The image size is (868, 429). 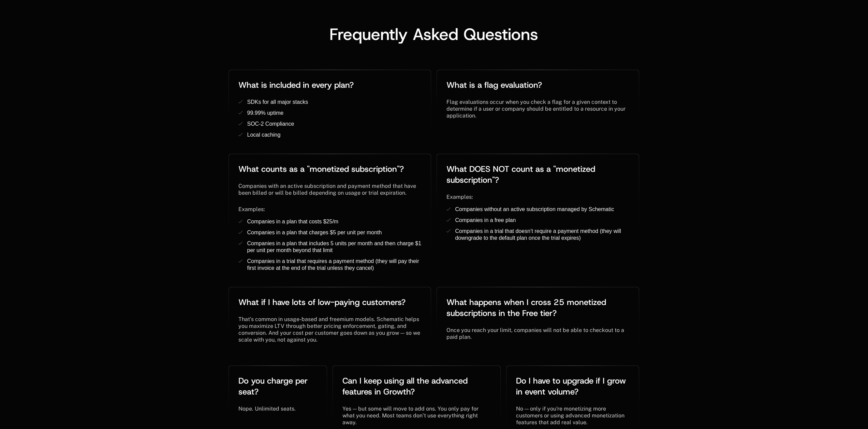 I want to click on span: Once you reach your limit, companies will not be able to checkout to a paid plan., so click(x=536, y=334).